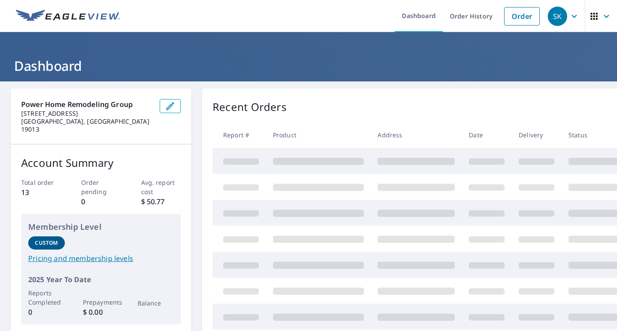 The width and height of the screenshot is (617, 331). I want to click on th: Report #, so click(239, 135).